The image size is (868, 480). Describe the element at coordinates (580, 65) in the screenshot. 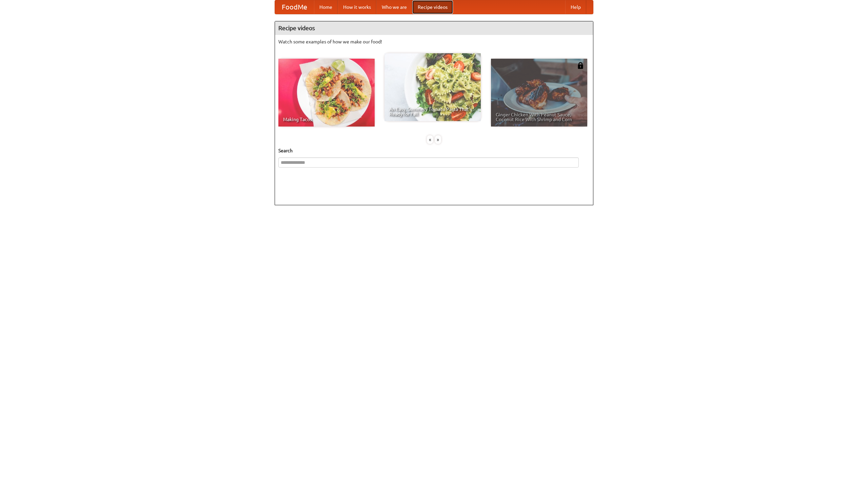

I see `img: 483408.png` at that location.